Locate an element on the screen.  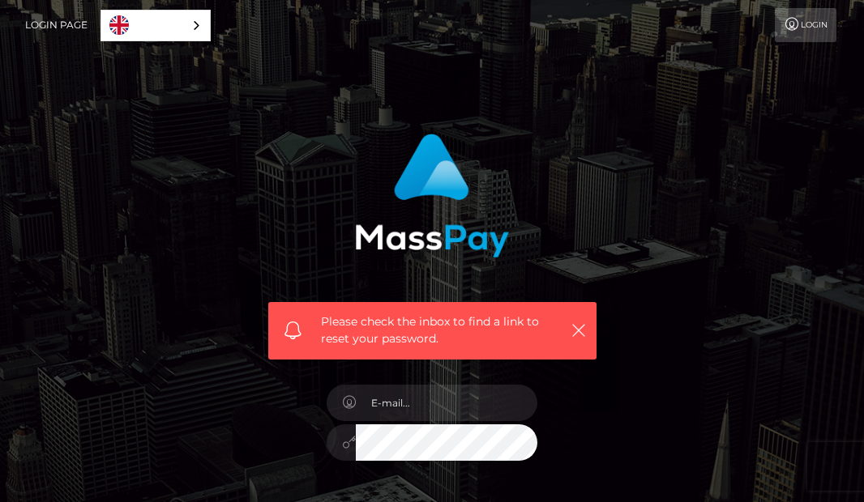
a: Login is located at coordinates (805, 25).